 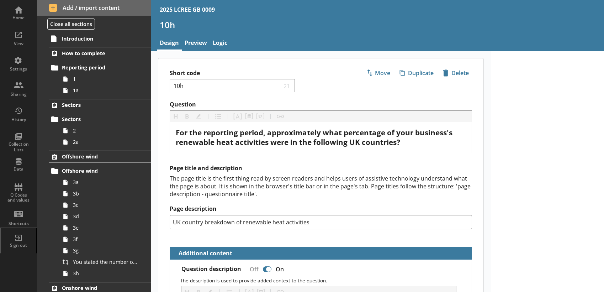 I want to click on a: 3d, so click(x=105, y=216).